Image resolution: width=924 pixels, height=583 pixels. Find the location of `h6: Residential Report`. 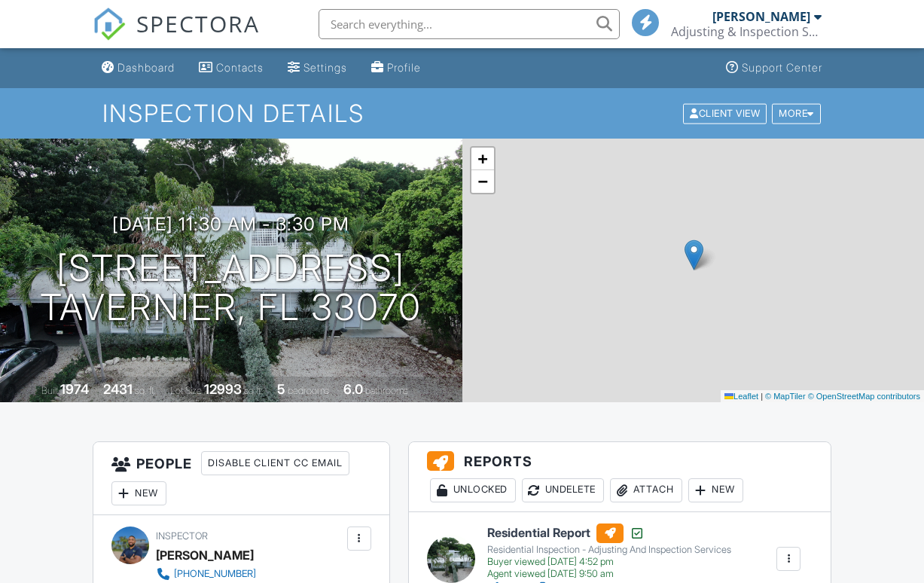

h6: Residential Report is located at coordinates (609, 533).